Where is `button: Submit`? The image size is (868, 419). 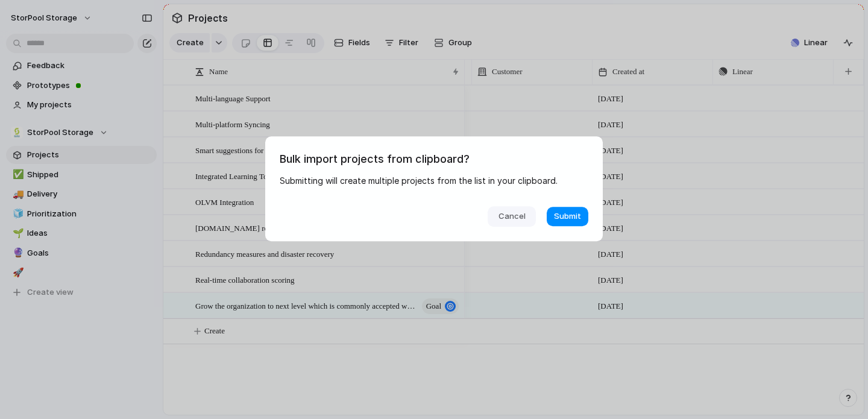
button: Submit is located at coordinates (567, 217).